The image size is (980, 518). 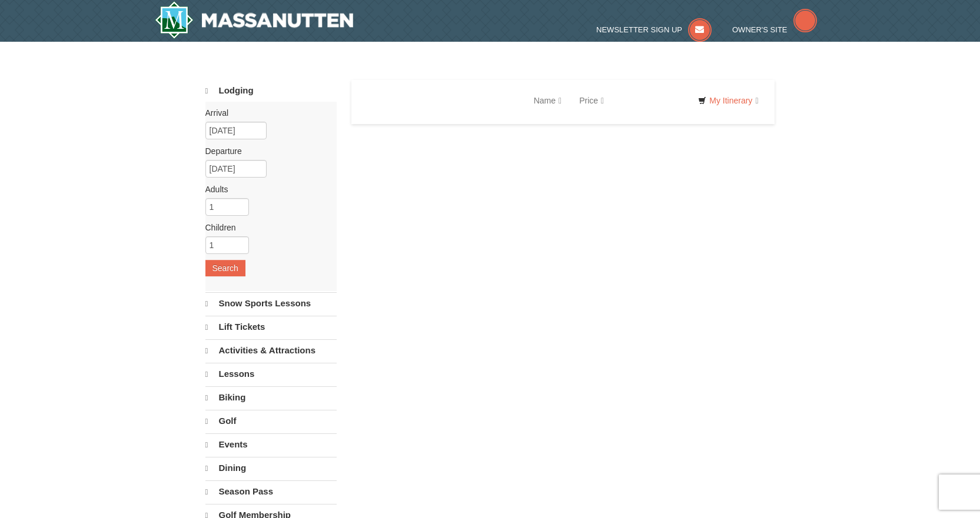 I want to click on button: Search, so click(x=225, y=268).